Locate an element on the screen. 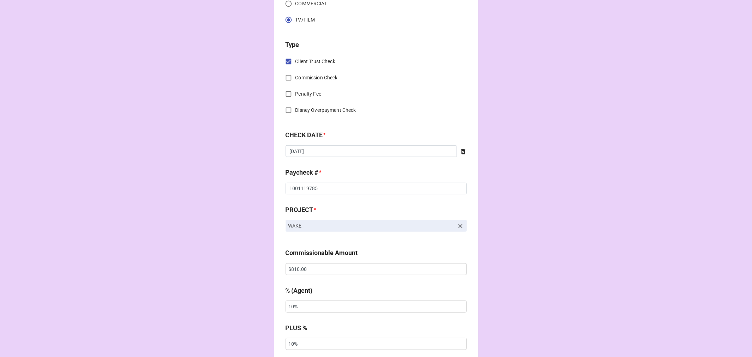 This screenshot has height=357, width=752. span: Disney Overpayment Check is located at coordinates (326, 110).